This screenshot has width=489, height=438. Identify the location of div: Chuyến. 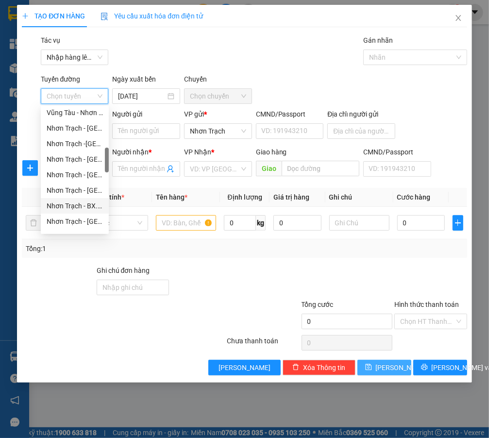
(218, 81).